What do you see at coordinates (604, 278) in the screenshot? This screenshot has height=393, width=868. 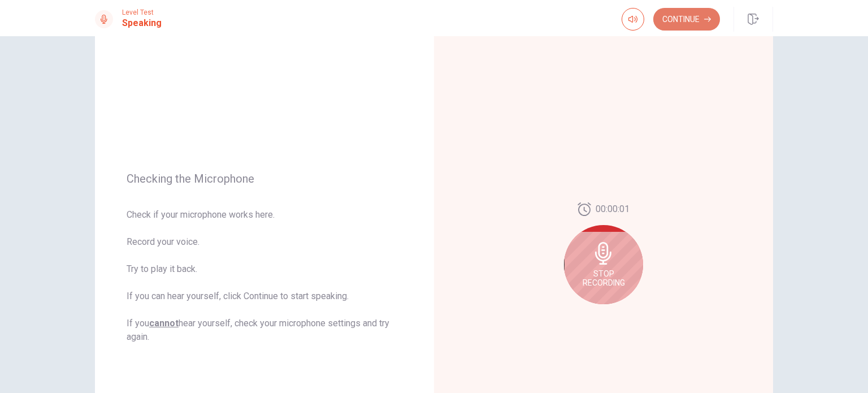 I see `span: Stop Recording` at bounding box center [604, 278].